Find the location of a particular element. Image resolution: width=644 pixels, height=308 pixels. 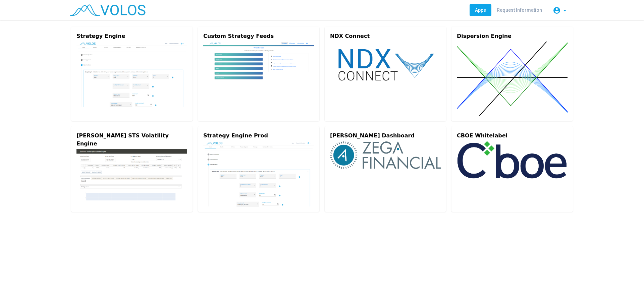

a: Request Information is located at coordinates (519, 10).